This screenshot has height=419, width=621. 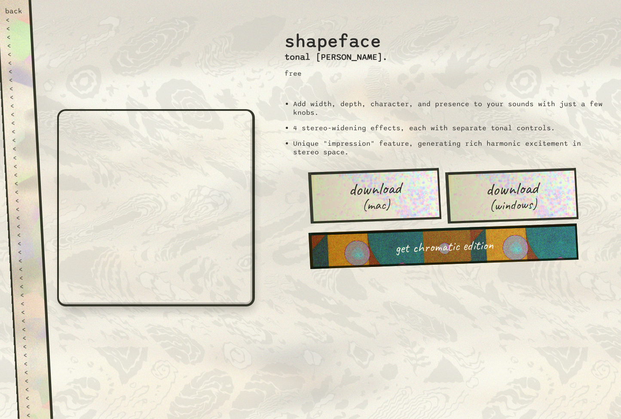 I want to click on span: (windows), so click(x=513, y=205).